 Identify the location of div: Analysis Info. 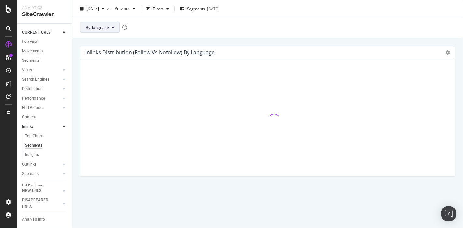
(34, 219).